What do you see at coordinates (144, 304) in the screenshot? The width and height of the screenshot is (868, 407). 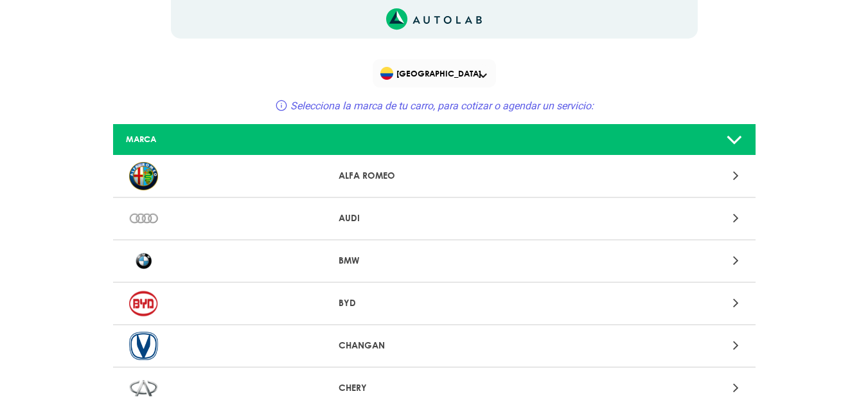 I see `img: BYD` at bounding box center [144, 304].